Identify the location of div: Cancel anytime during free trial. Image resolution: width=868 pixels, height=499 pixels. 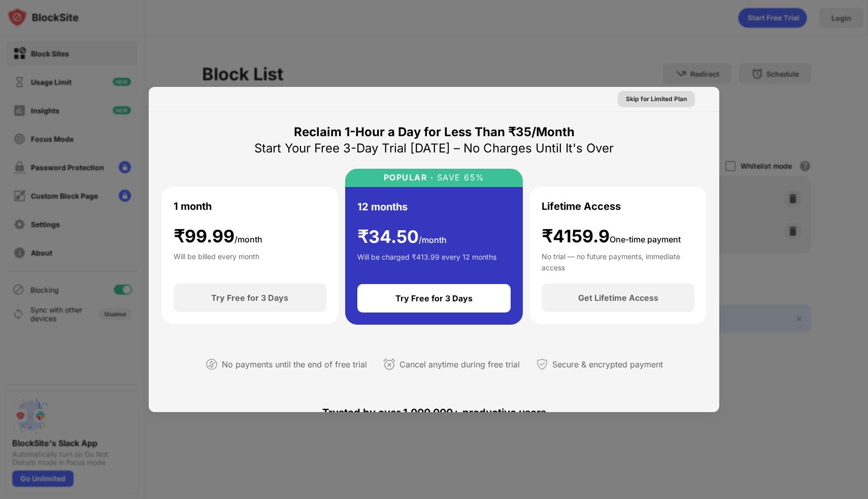
(459, 365).